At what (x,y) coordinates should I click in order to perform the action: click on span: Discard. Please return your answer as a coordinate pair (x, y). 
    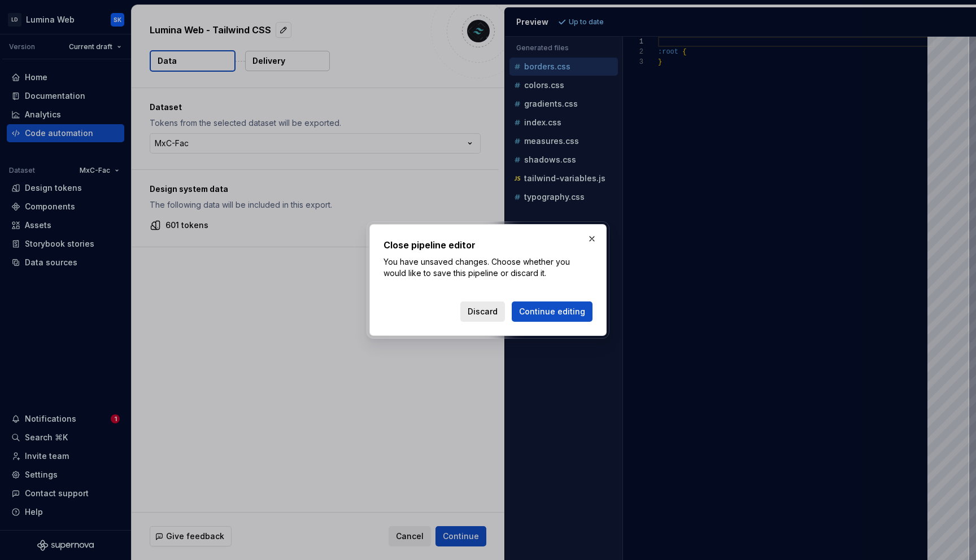
    Looking at the image, I should click on (482, 312).